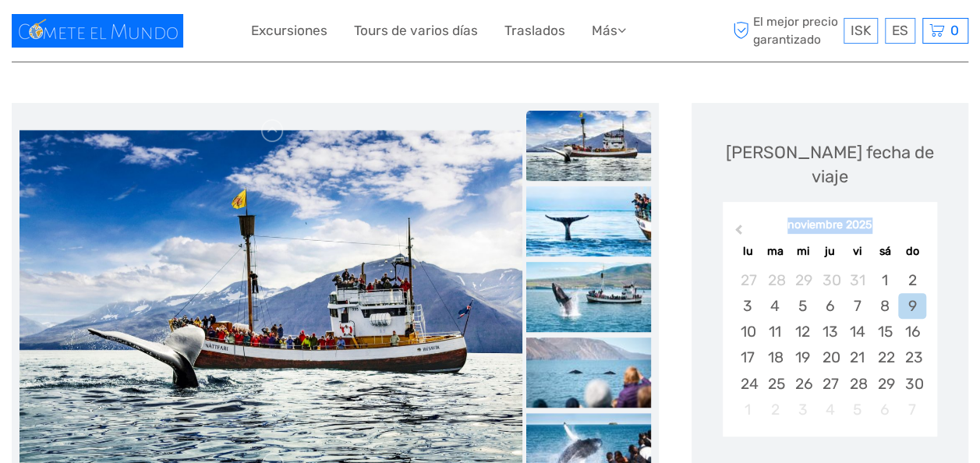 This screenshot has width=980, height=463. What do you see at coordinates (856, 383) in the screenshot?
I see `div: Choose viernes, 28 de noviembre de 2025` at bounding box center [856, 383].